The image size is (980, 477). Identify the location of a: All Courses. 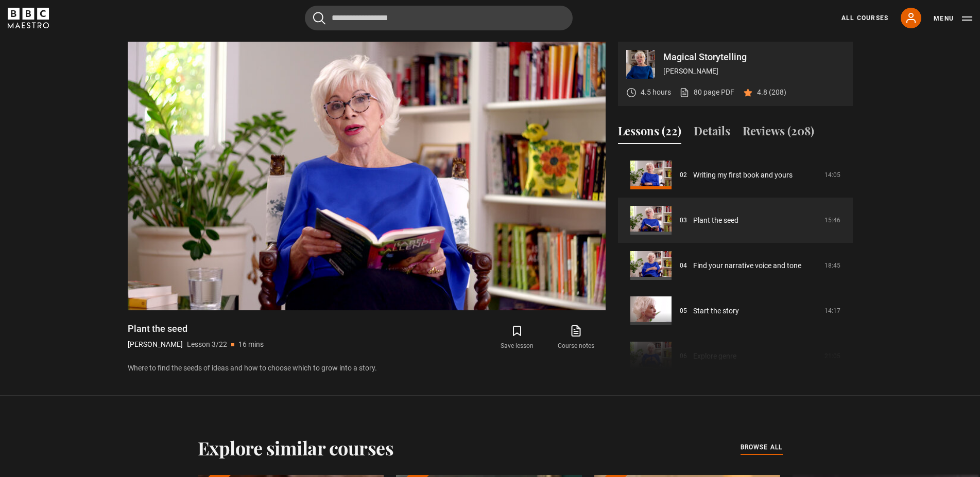
(865, 18).